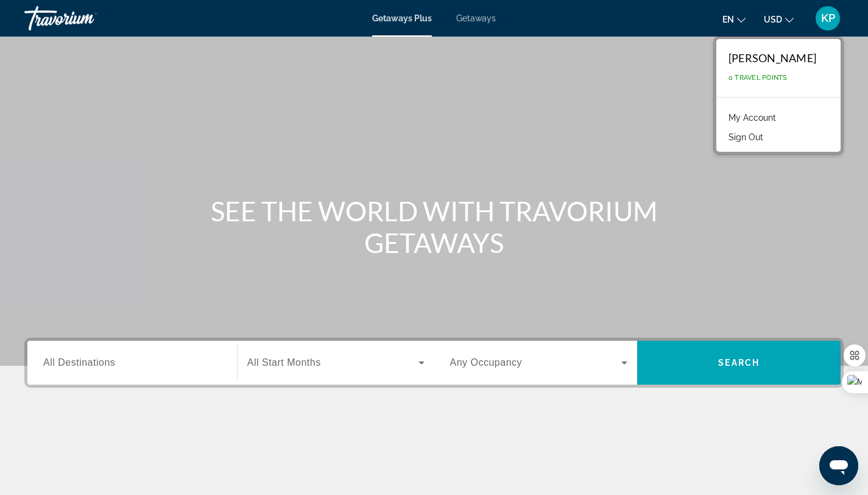 The image size is (868, 495). Describe the element at coordinates (757, 78) in the screenshot. I see `span: 0 Travel Points` at that location.